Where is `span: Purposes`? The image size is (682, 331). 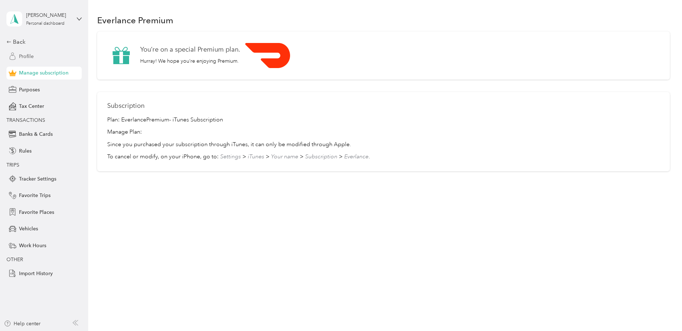
span: Purposes is located at coordinates (29, 90).